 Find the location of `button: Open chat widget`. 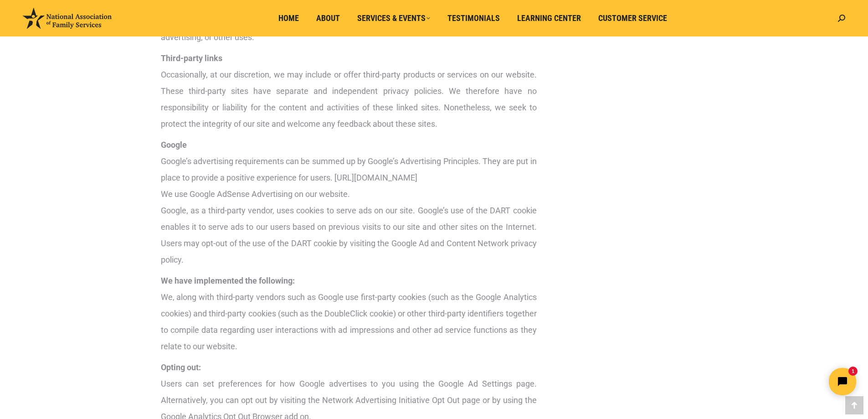

button: Open chat widget is located at coordinates (135, 22).